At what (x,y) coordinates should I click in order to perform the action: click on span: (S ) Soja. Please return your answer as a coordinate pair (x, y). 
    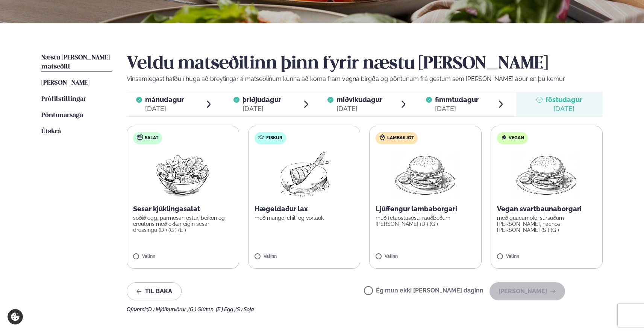
    Looking at the image, I should click on (245, 310).